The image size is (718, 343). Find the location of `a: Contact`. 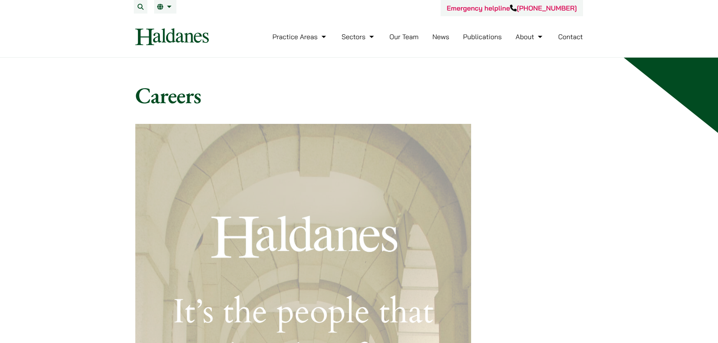

a: Contact is located at coordinates (570, 37).